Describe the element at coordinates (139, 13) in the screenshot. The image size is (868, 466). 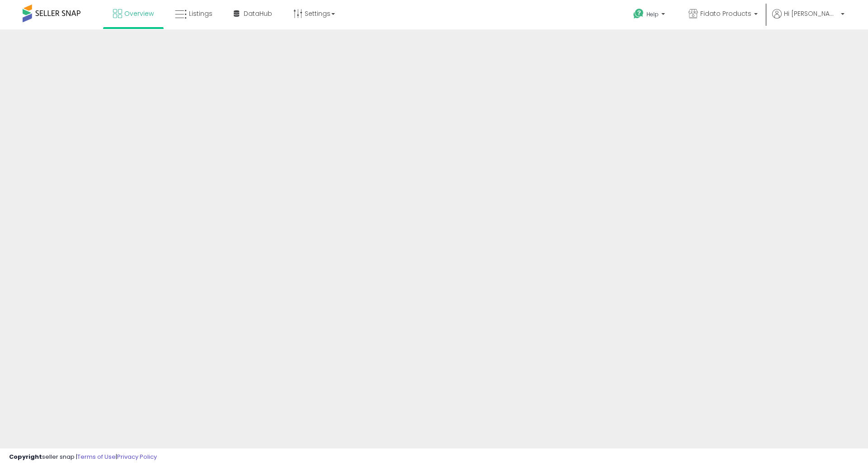
I see `span: Overview` at that location.